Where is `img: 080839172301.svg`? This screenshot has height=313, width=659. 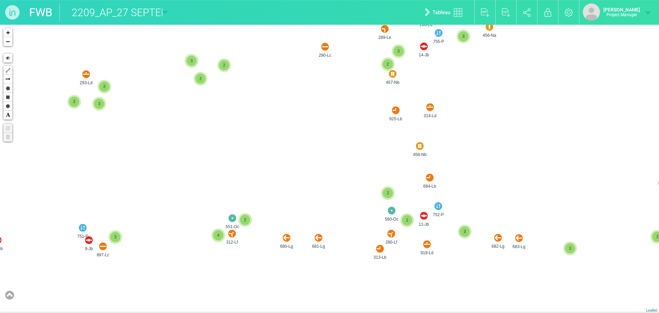
img: 080839172301.svg is located at coordinates (385, 29).